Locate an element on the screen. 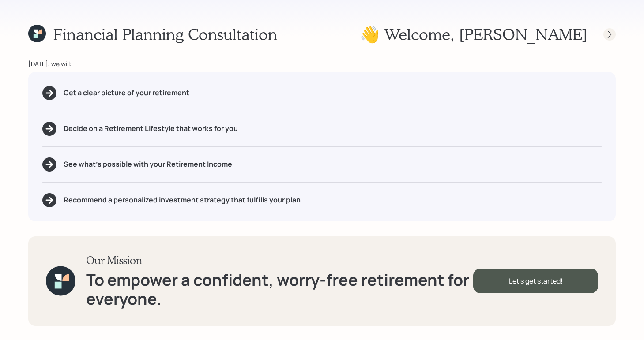 This screenshot has width=644, height=340. h5: Recommend a personalized investment strategy that fulfills your plan is located at coordinates (182, 200).